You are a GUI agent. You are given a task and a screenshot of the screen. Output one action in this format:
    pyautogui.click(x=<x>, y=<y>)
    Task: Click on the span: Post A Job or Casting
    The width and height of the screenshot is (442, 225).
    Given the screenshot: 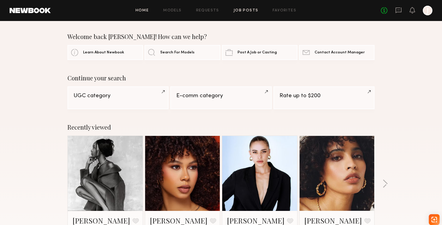 What is the action you would take?
    pyautogui.click(x=257, y=53)
    